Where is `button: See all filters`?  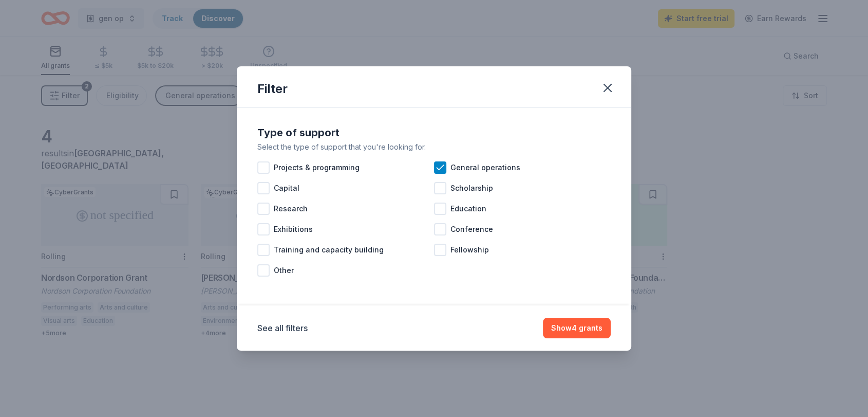
button: See all filters is located at coordinates (283, 328).